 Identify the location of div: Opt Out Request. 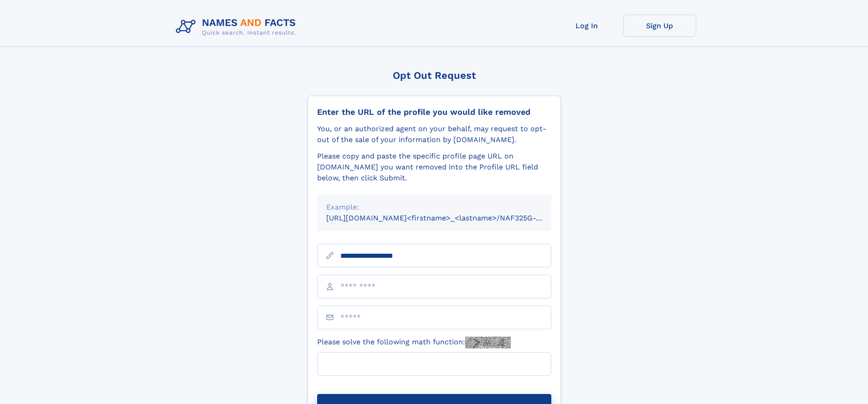
(434, 75).